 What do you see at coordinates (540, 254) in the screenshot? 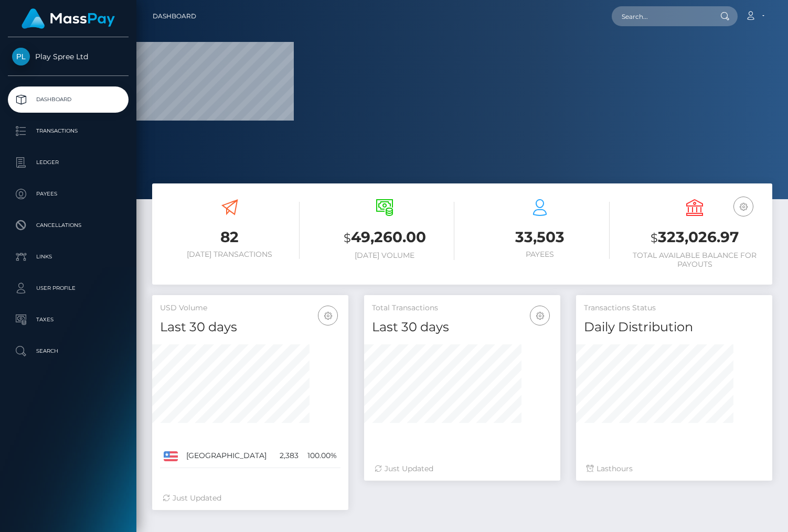
I see `h6: Payees` at bounding box center [540, 254].